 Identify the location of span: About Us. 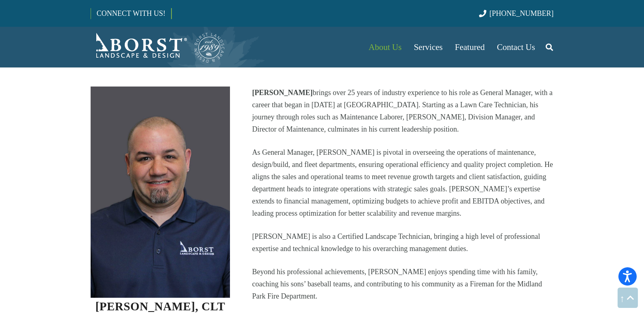
(385, 47).